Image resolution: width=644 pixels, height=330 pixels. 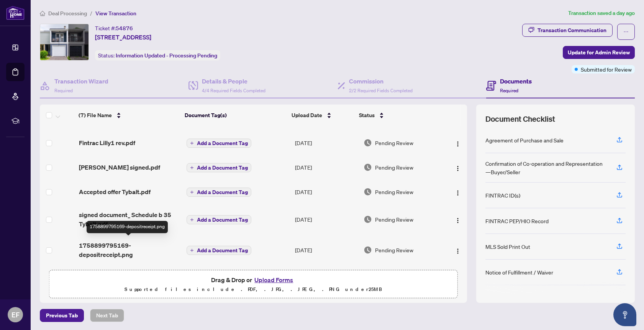 I want to click on span: ellipsis, so click(x=626, y=32).